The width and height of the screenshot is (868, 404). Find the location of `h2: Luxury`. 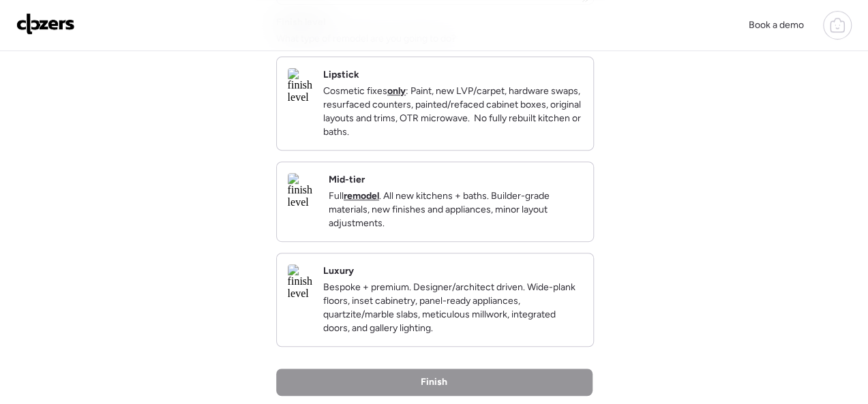

h2: Luxury is located at coordinates (338, 271).